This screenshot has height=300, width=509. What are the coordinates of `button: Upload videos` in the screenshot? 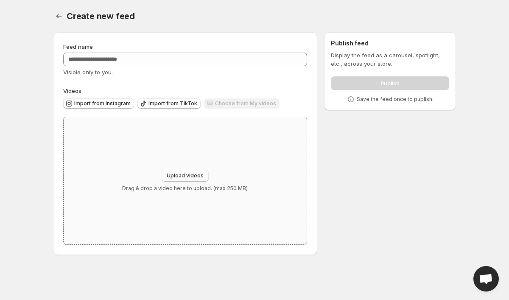 It's located at (185, 176).